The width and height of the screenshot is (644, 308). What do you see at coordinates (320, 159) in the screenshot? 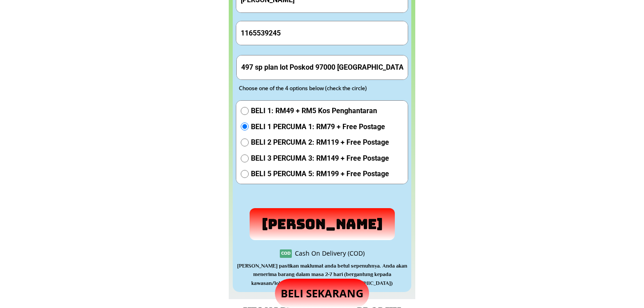
I see `span: BELI 3 PERCUMA 3: RM149 + Free Postage` at bounding box center [320, 159].